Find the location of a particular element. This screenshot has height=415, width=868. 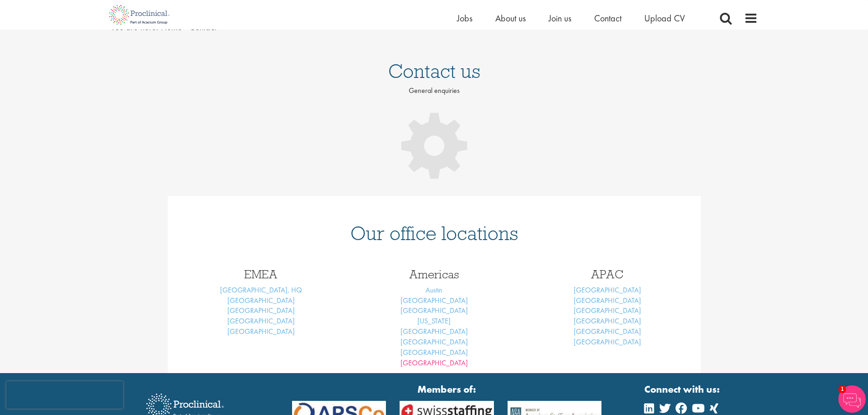

h3: EMEA is located at coordinates (261, 274).